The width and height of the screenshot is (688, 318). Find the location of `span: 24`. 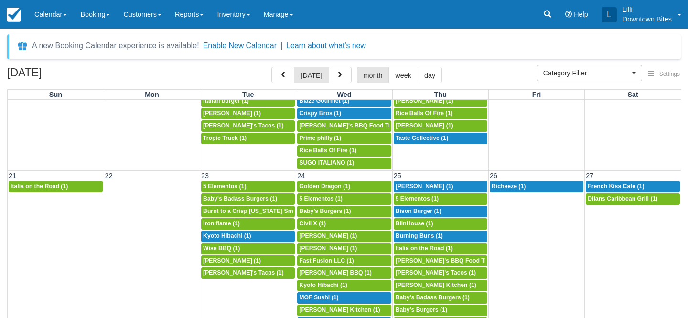

span: 24 is located at coordinates (301, 176).